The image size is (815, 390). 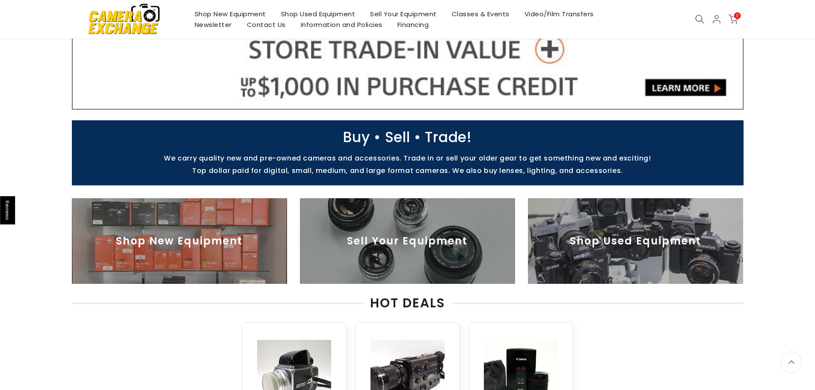 I want to click on p: We carry quality new and pre-owned cameras and accessories. Trade in or sell your older gear to g..., so click(x=408, y=158).